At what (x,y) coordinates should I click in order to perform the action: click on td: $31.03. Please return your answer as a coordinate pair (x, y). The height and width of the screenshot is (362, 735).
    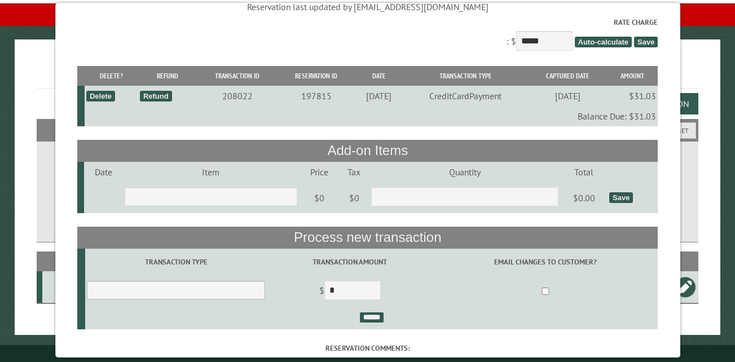
    Looking at the image, I should click on (632, 96).